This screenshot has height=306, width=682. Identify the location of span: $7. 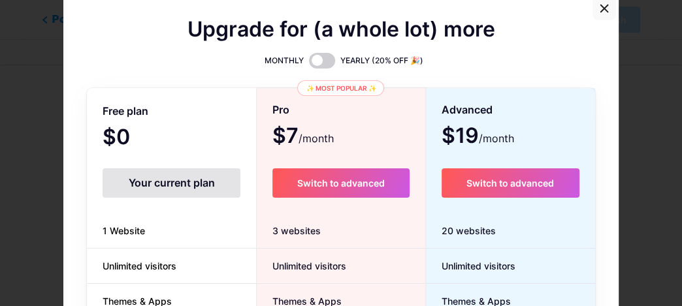
(303, 137).